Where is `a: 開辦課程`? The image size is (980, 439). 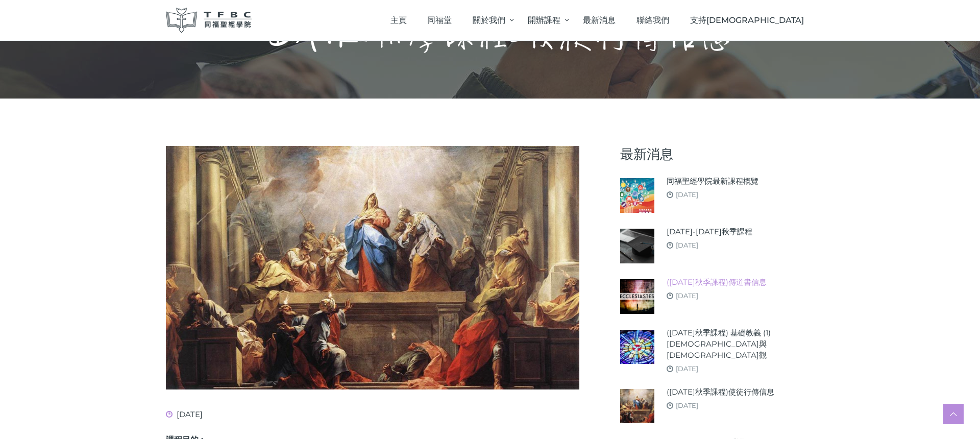
a: 開辦課程 is located at coordinates (545, 20).